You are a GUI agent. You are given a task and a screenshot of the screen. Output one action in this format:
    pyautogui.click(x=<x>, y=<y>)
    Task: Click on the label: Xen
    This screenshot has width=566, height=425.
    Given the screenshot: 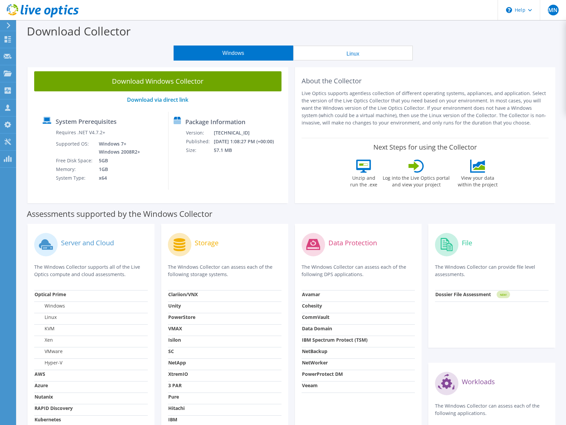 What is the action you would take?
    pyautogui.click(x=44, y=340)
    